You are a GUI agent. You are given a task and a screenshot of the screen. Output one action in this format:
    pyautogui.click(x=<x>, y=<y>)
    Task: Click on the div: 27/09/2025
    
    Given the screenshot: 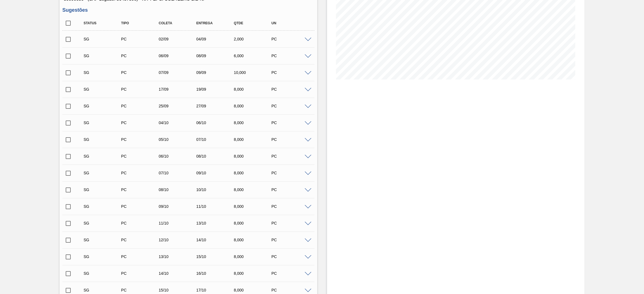 What is the action you would take?
    pyautogui.click(x=216, y=106)
    